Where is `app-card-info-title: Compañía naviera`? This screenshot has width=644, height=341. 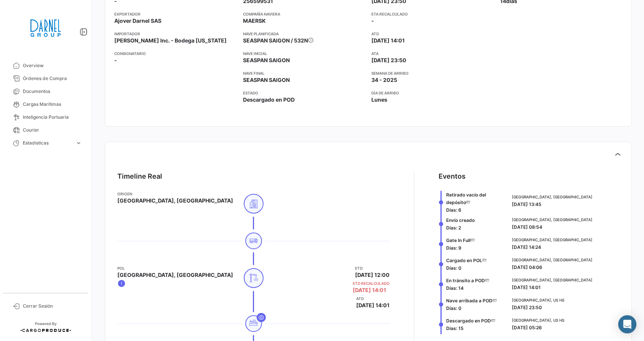
app-card-info-title: Compañía naviera is located at coordinates (304, 14).